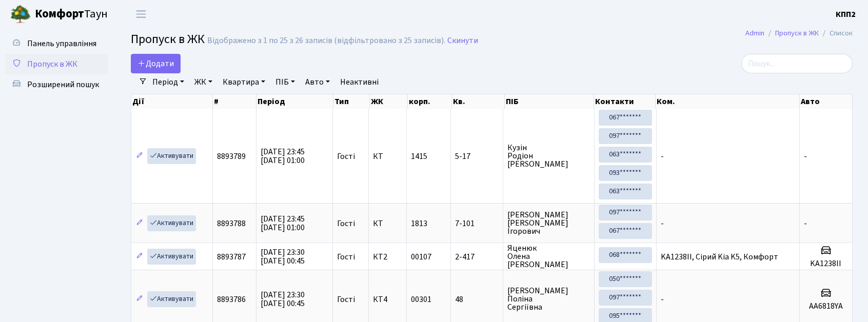  Describe the element at coordinates (754, 33) in the screenshot. I see `a: Admin` at that location.